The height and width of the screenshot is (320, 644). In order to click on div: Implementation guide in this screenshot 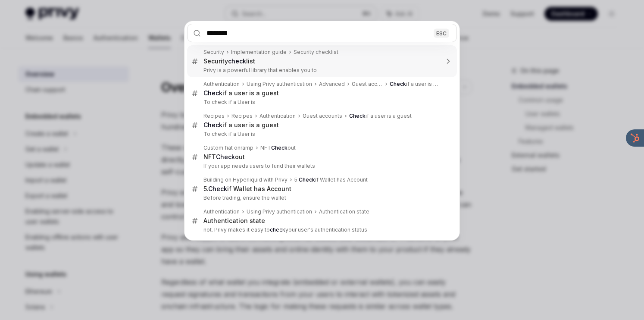, I will do `click(258, 52)`.